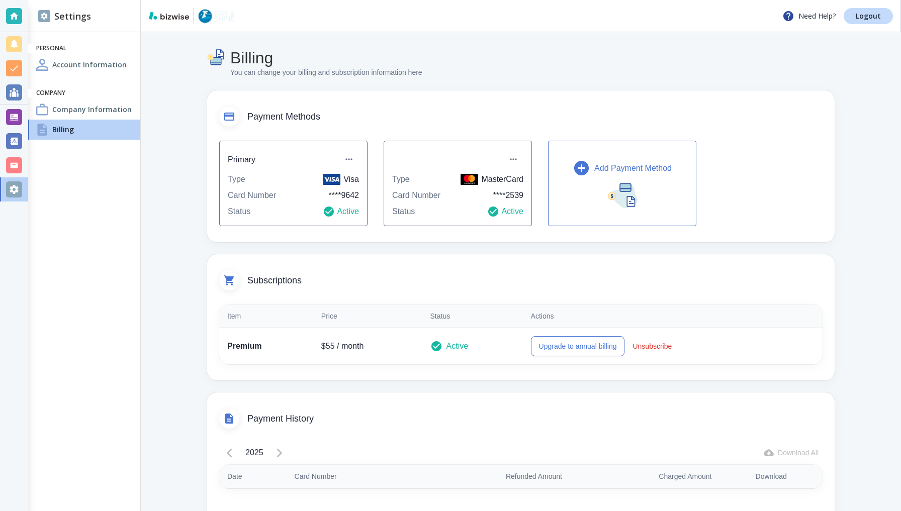 This screenshot has height=511, width=901. I want to click on th: Card Number, so click(350, 477).